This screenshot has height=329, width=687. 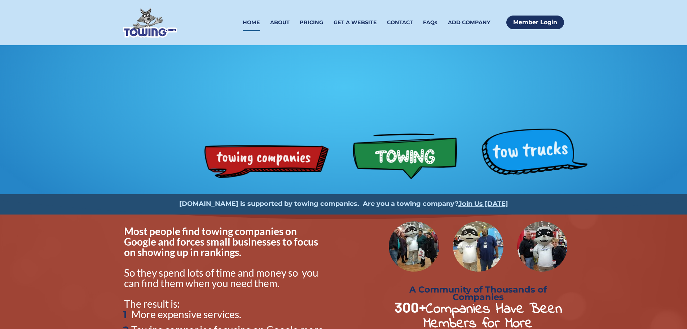 What do you see at coordinates (479, 293) in the screenshot?
I see `strong: A Community of Thousands of Companies` at bounding box center [479, 293].